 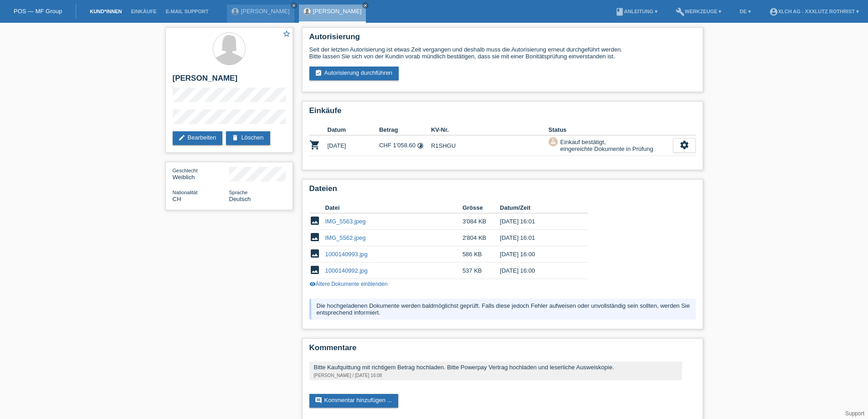 I want to click on i: account_circle, so click(x=774, y=12).